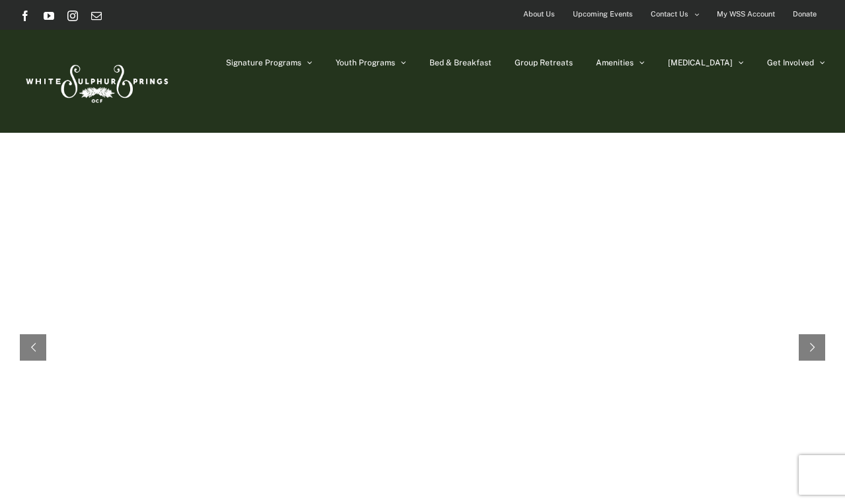 Image resolution: width=845 pixels, height=504 pixels. I want to click on span: My WSS Account, so click(746, 14).